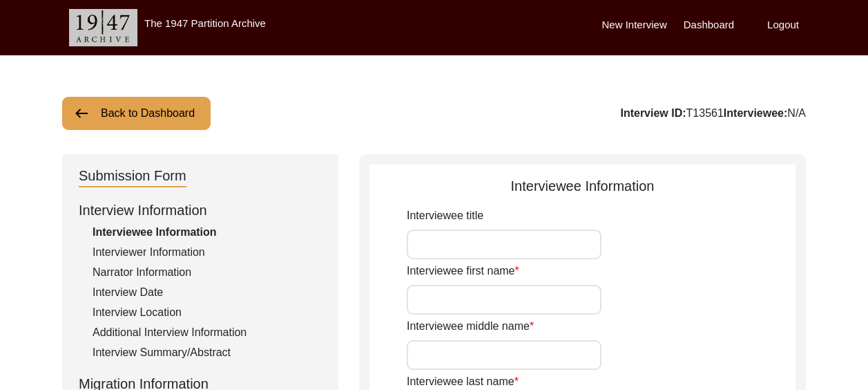 The width and height of the screenshot is (868, 390). Describe the element at coordinates (445, 215) in the screenshot. I see `label: Interviewee title` at that location.